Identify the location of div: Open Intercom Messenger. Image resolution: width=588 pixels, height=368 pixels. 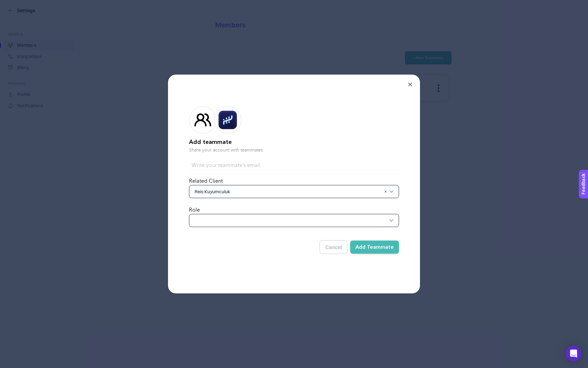
(573, 353).